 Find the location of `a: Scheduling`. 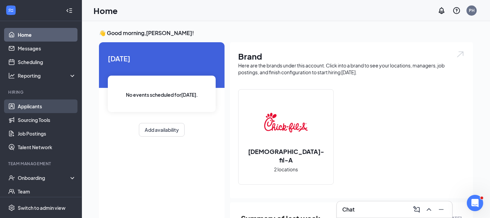

a: Scheduling is located at coordinates (47, 62).